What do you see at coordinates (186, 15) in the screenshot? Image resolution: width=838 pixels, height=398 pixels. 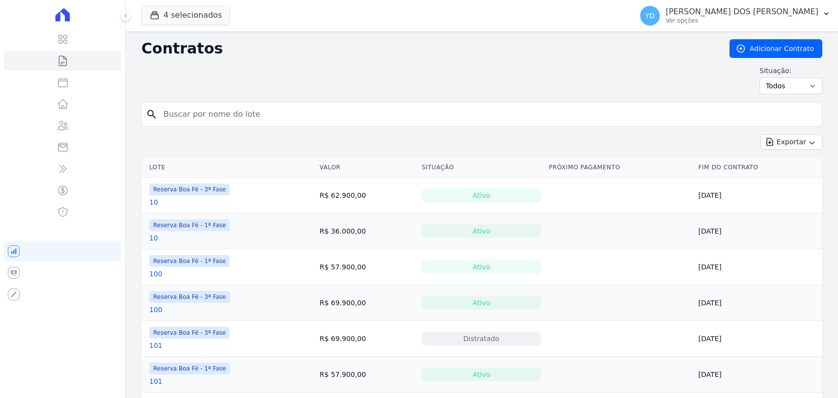 I see `button: 4 selecionados` at bounding box center [186, 15].